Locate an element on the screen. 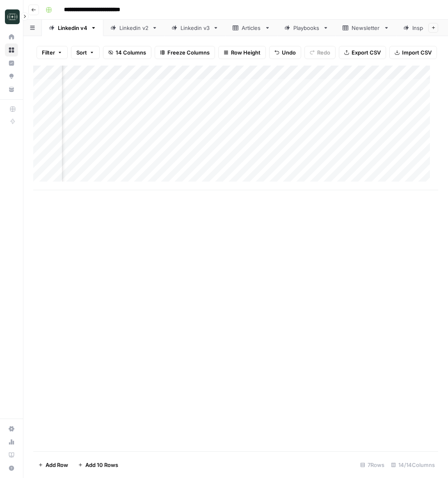  div: Newsletter is located at coordinates (366, 28).